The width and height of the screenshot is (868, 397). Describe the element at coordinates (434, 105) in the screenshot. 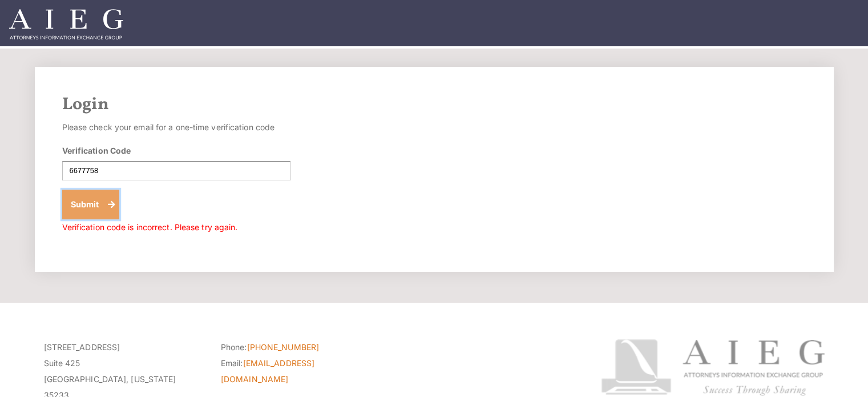

I see `h2: Login` at that location.